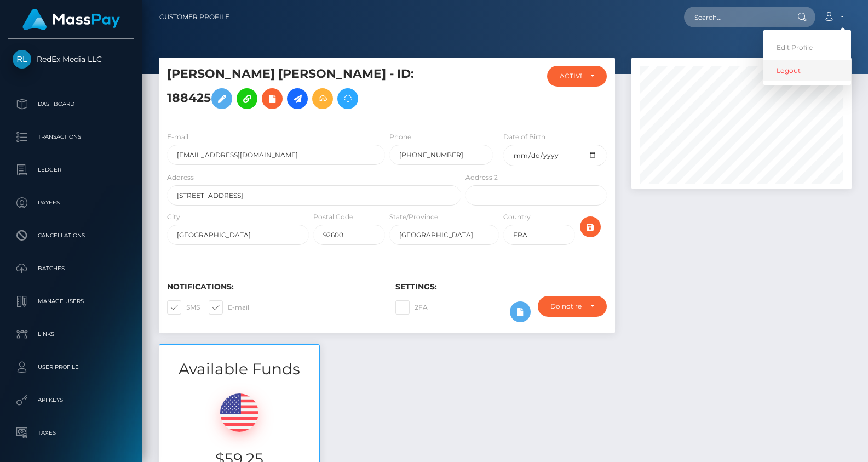  Describe the element at coordinates (71, 301) in the screenshot. I see `a: Manage Users` at that location.